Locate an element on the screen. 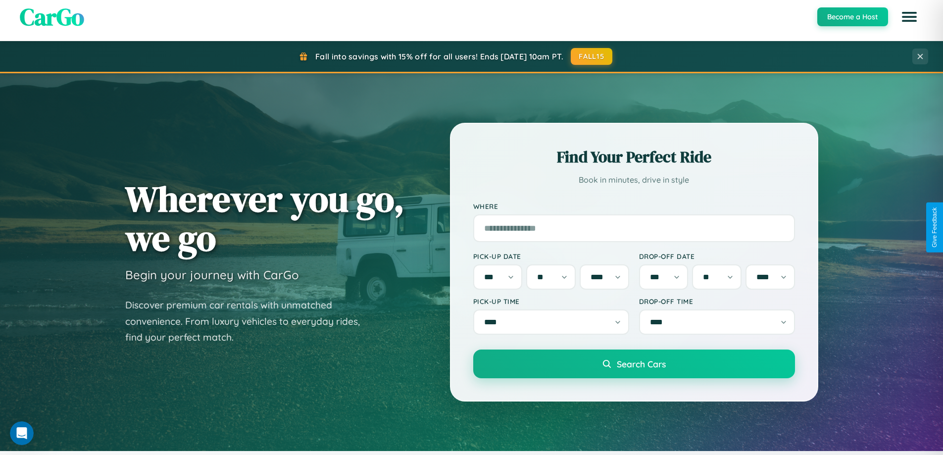  button: FALL15 is located at coordinates (591, 56).